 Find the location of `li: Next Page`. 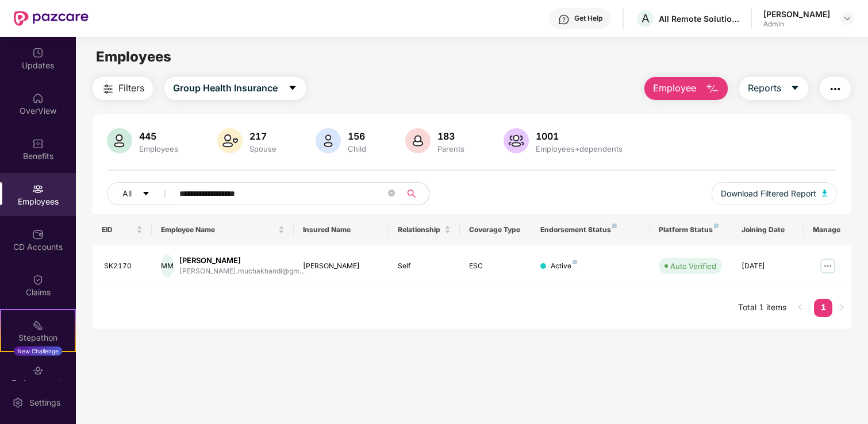

li: Next Page is located at coordinates (842, 308).